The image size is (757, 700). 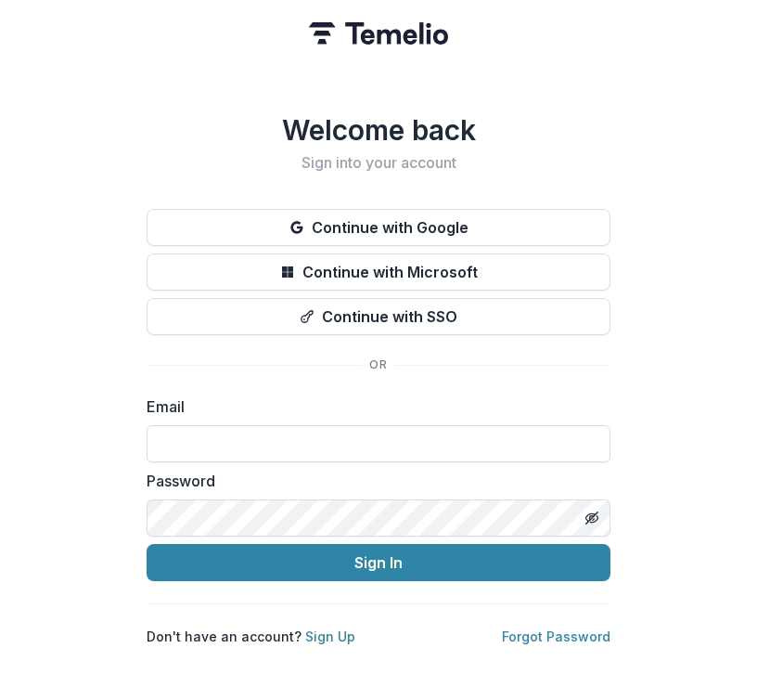 I want to click on img: Temelio, so click(x=378, y=33).